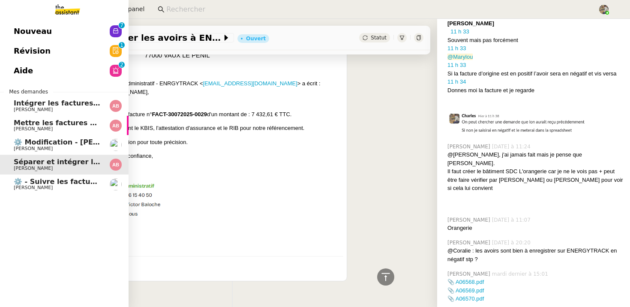  Describe the element at coordinates (465, 290) in the screenshot. I see `a: 📎 A06569.pdf` at that location.